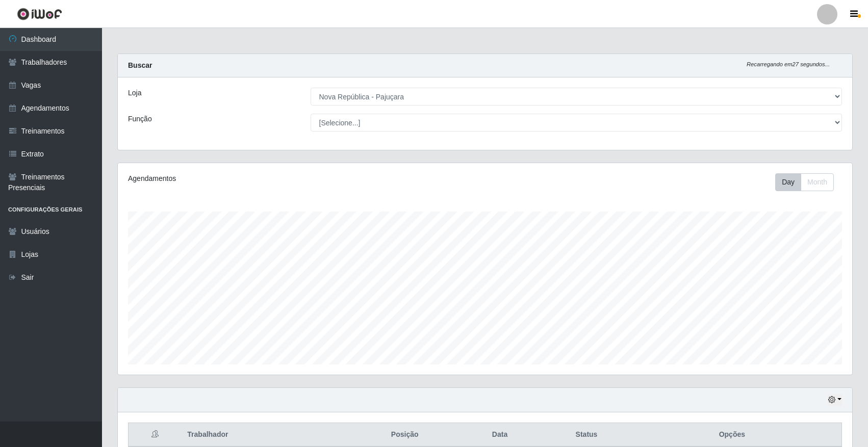  I want to click on div: Toolbar with button groups, so click(809, 182).